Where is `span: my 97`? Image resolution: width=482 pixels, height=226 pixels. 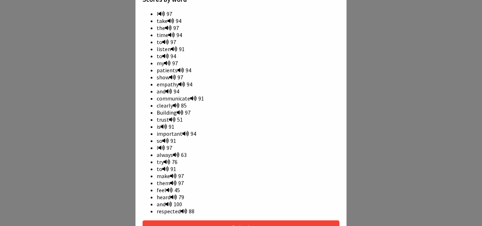 span: my 97 is located at coordinates (167, 63).